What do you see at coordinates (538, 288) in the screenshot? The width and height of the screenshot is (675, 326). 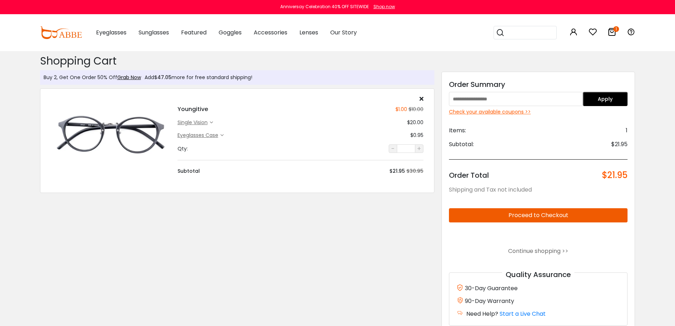 I see `div: 30-Day Guarantee` at bounding box center [538, 288].